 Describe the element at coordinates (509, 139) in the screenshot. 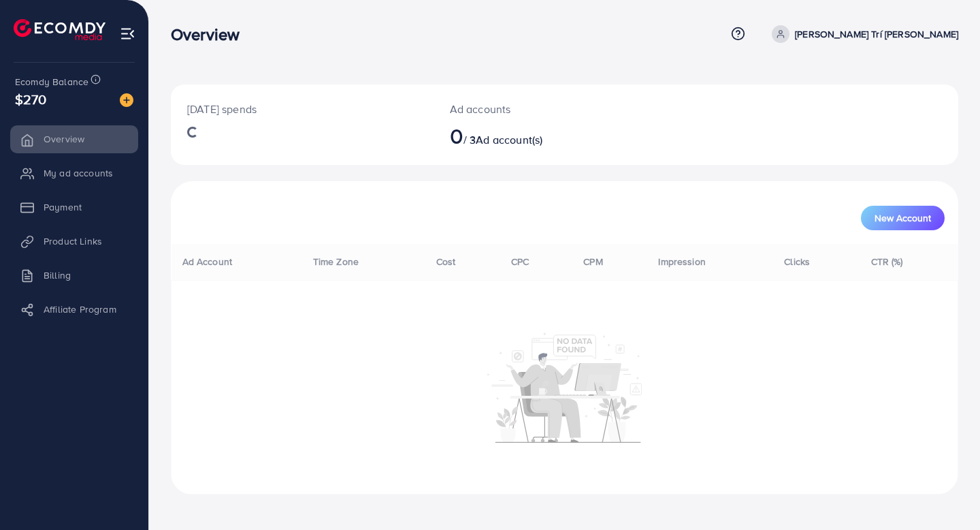

I see `span: Ad account(s)` at that location.